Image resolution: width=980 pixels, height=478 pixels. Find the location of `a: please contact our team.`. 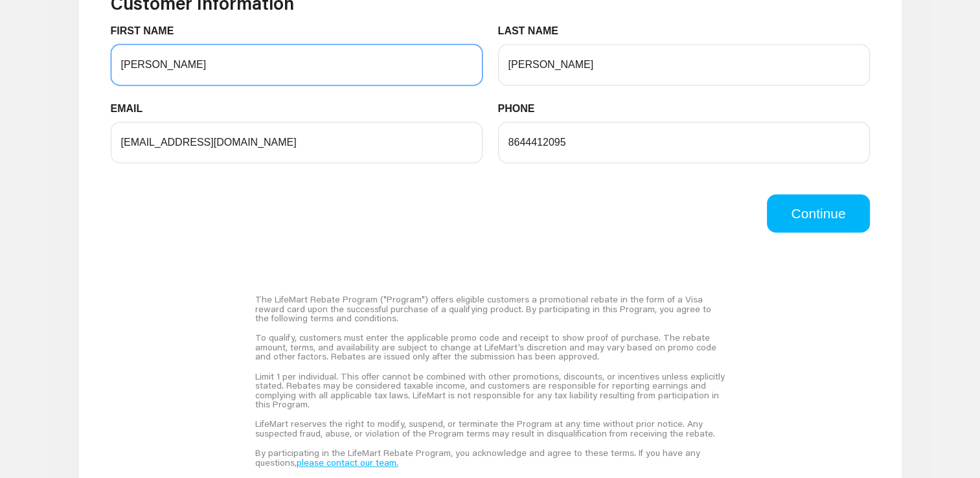

a: please contact our team. is located at coordinates (347, 463).